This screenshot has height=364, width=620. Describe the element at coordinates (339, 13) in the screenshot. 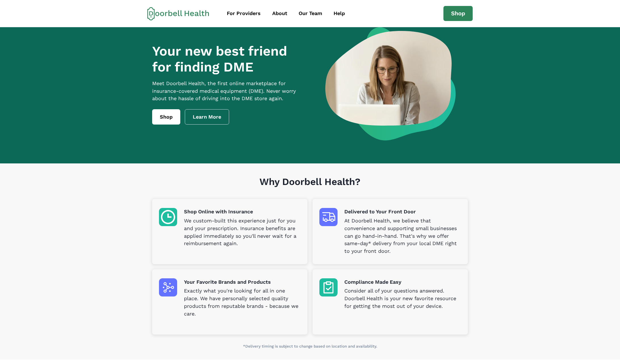

I see `div: Help` at that location.